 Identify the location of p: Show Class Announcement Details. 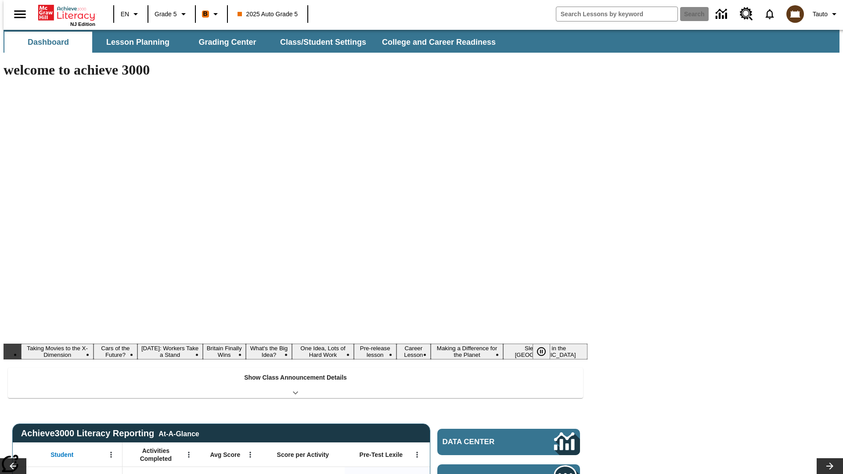
(295, 377).